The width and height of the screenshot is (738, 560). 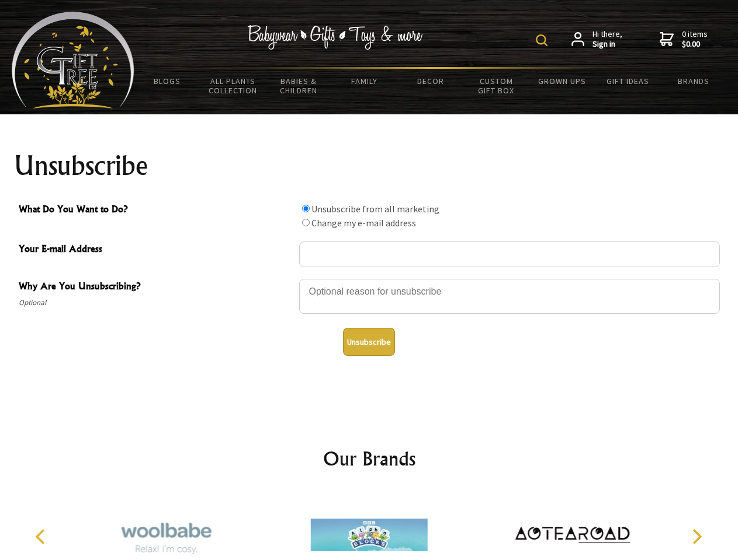 I want to click on label: Change my e-mail address, so click(x=363, y=223).